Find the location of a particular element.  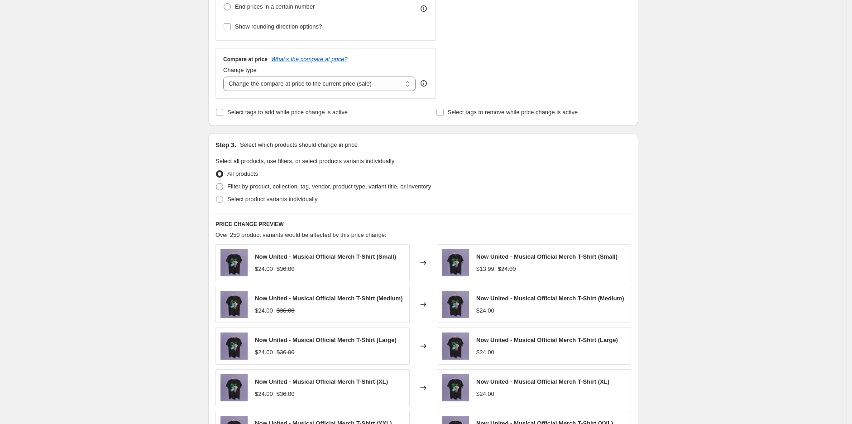

span: Over 250 product variants would be affected by this price change: is located at coordinates (301, 234).